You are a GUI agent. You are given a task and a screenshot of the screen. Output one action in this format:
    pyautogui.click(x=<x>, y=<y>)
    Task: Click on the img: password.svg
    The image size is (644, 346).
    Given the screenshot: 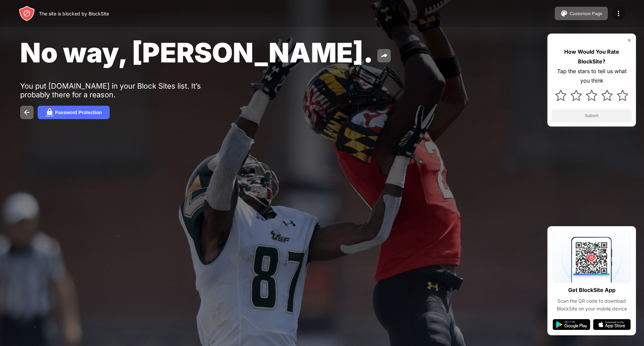 What is the action you would take?
    pyautogui.click(x=50, y=112)
    